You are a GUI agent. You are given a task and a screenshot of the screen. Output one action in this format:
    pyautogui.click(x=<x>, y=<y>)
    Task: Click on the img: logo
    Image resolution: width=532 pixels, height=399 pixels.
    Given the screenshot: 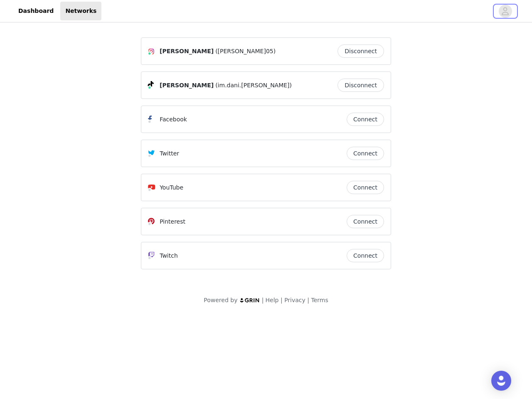 What is the action you would take?
    pyautogui.click(x=250, y=300)
    